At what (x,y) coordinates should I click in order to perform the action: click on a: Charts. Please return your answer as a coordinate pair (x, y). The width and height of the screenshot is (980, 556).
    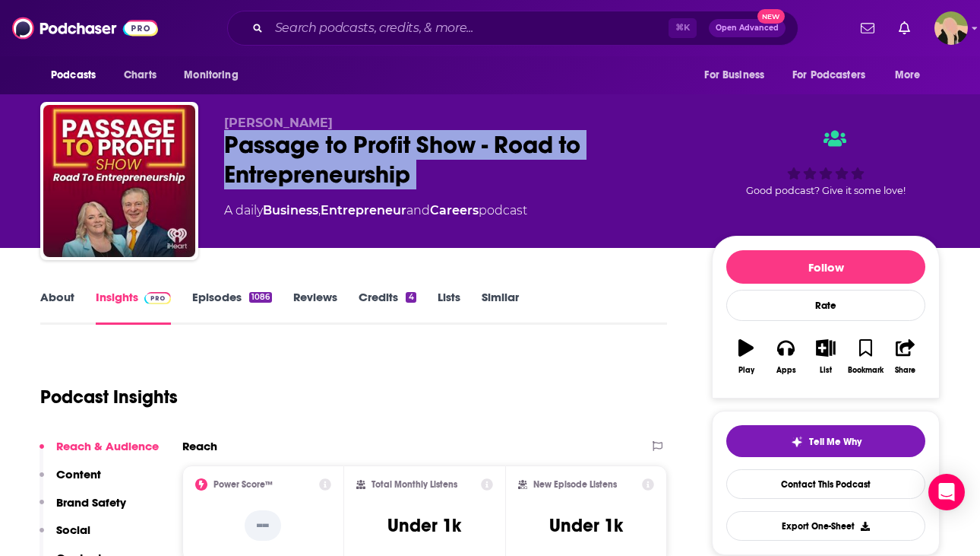
    Looking at the image, I should click on (140, 75).